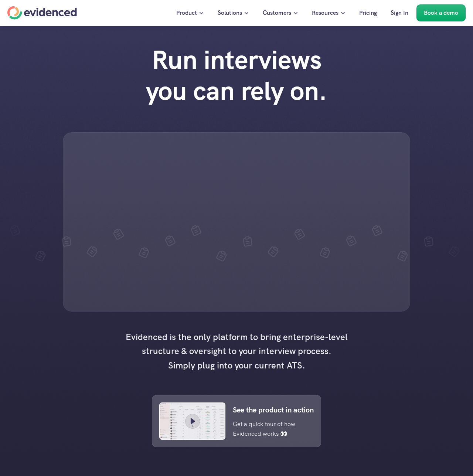  I want to click on h1: Run interviews you can rely on., so click(236, 75).